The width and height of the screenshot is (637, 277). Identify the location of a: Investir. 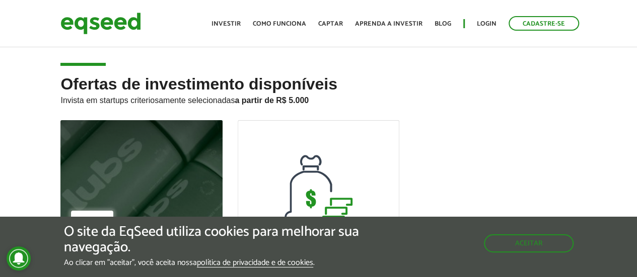
(226, 24).